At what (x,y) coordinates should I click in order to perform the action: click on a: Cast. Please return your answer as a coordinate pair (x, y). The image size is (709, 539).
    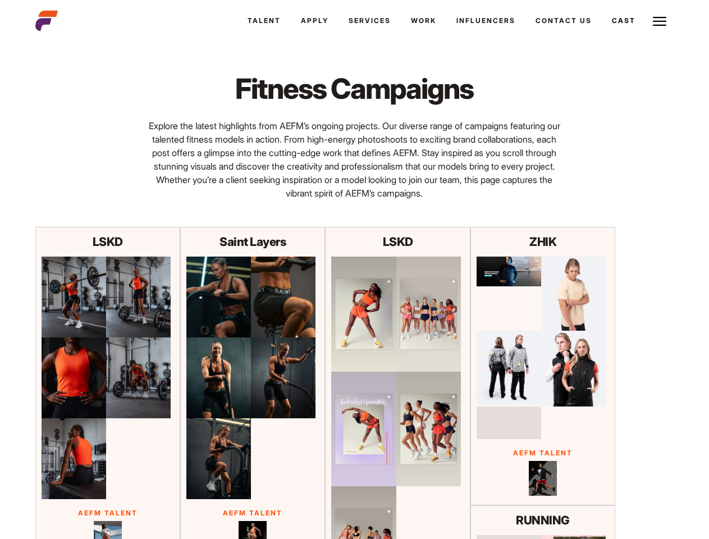
    Looking at the image, I should click on (624, 21).